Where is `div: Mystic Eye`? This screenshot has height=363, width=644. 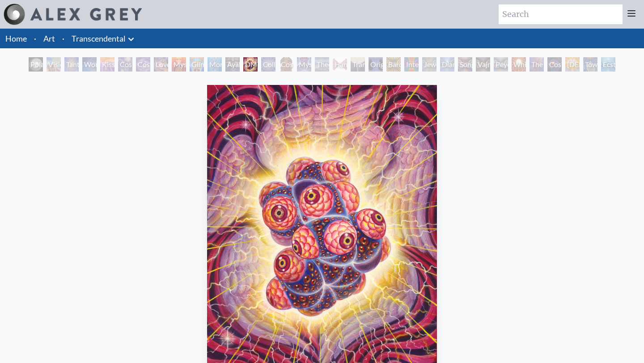
div: Mystic Eye is located at coordinates (304, 64).